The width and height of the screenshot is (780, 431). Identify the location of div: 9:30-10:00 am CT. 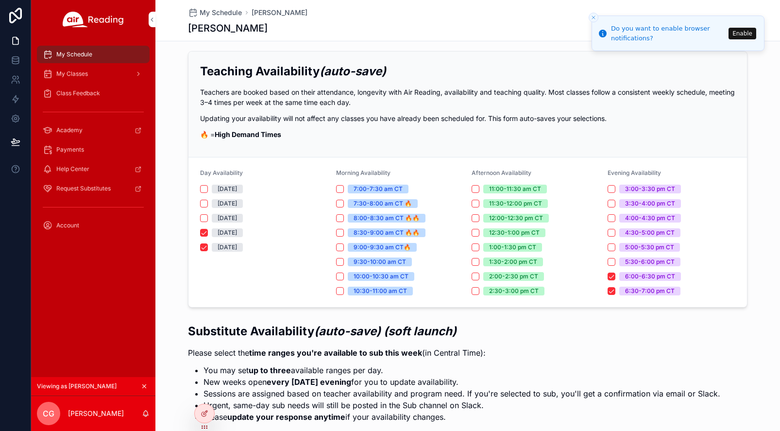
(380, 262).